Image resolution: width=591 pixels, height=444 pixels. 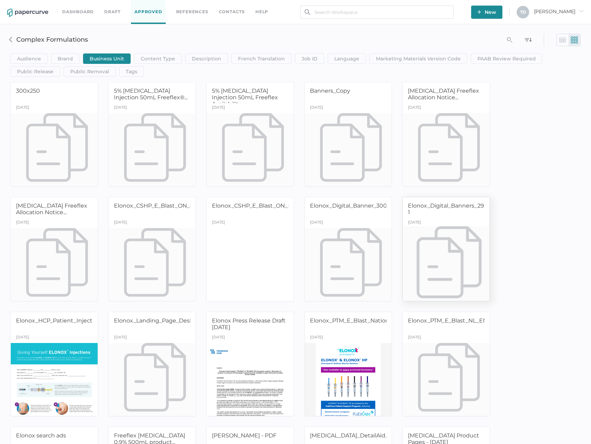 What do you see at coordinates (192, 12) in the screenshot?
I see `a: References` at bounding box center [192, 12].